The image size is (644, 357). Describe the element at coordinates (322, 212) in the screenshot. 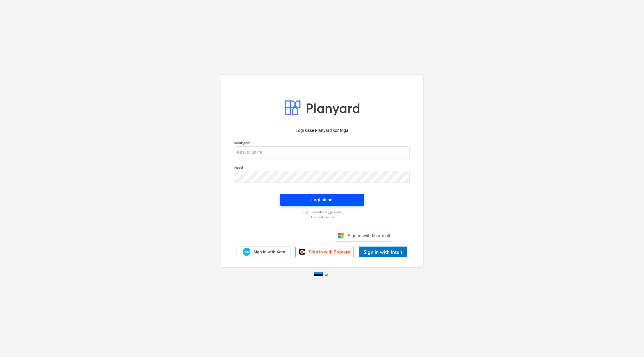

I see `a: Logi ühekordse lingiga sisse` at that location.